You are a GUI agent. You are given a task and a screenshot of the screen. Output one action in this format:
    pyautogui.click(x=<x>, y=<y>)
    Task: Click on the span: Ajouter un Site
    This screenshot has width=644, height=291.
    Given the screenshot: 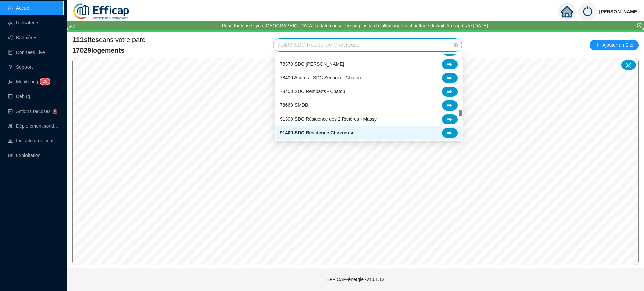 What is the action you would take?
    pyautogui.click(x=618, y=45)
    